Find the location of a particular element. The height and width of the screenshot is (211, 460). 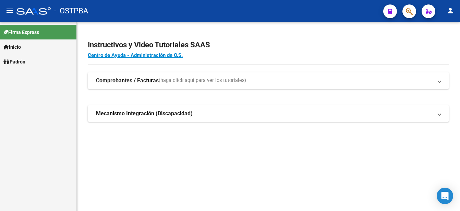

strong: Mecanismo Integración (Discapacidad) is located at coordinates (144, 113).